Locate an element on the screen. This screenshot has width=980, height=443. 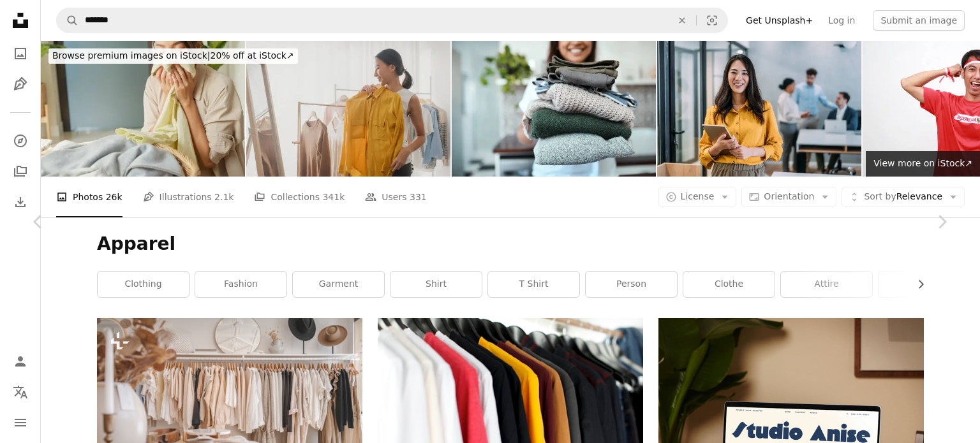
button: Submit an image is located at coordinates (919, 20).